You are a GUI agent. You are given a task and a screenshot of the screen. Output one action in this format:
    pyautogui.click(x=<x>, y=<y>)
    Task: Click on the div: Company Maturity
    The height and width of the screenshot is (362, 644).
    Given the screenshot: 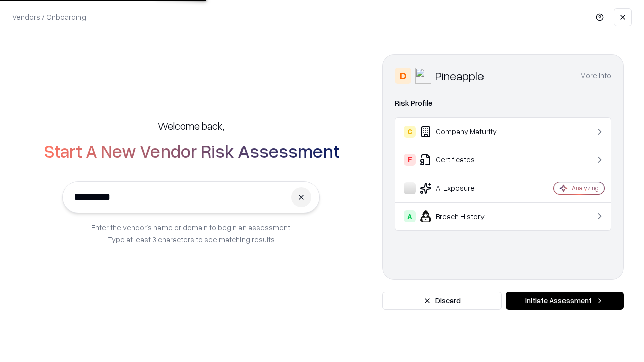 What is the action you would take?
    pyautogui.click(x=463, y=132)
    